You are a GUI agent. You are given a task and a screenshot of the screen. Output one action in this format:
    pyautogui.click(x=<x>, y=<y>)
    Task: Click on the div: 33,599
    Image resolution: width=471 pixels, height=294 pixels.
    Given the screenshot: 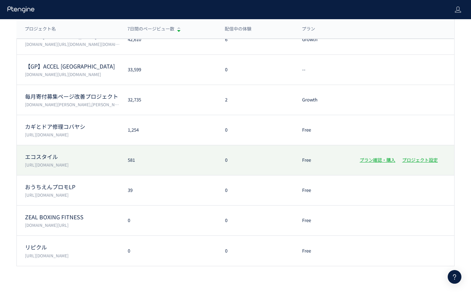 What is the action you would take?
    pyautogui.click(x=168, y=70)
    